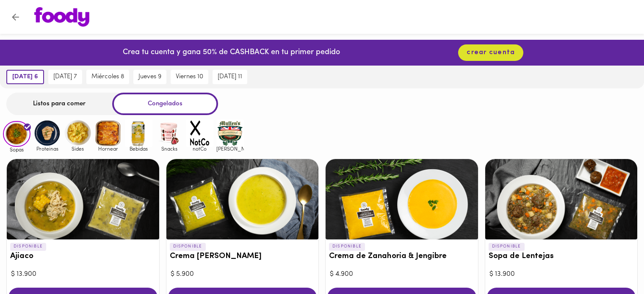 The image size is (644, 294). I want to click on button: Volver, so click(15, 17).